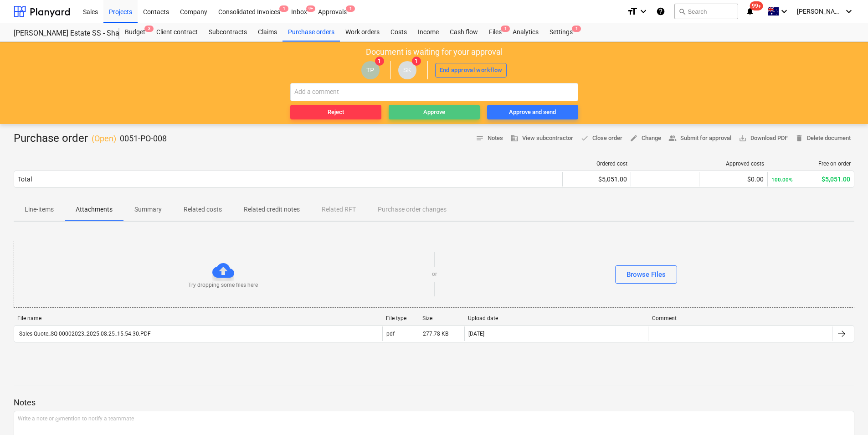 The height and width of the screenshot is (435, 868). What do you see at coordinates (39, 209) in the screenshot?
I see `p: Line-items` at bounding box center [39, 209].